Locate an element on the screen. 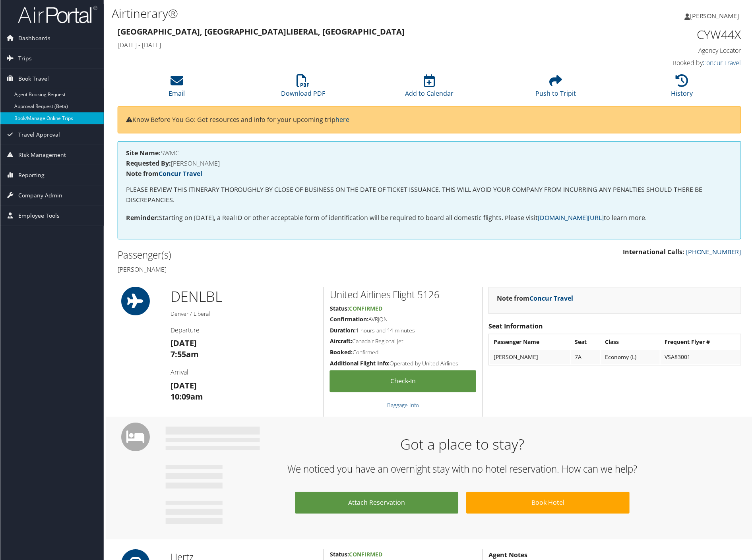 The image size is (752, 560). td: 7A is located at coordinates (586, 358).